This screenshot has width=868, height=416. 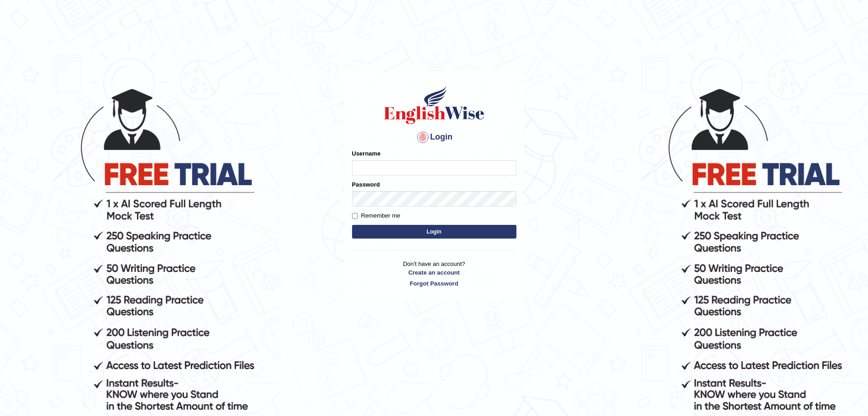 What do you see at coordinates (434, 105) in the screenshot?
I see `img: Logo of English Wise sign in for intelligent practice with AI` at bounding box center [434, 105].